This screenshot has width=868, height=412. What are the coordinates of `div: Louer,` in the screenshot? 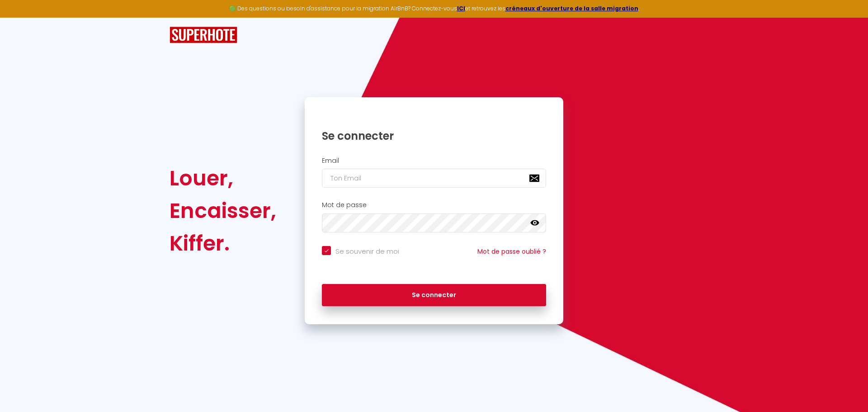 It's located at (223, 178).